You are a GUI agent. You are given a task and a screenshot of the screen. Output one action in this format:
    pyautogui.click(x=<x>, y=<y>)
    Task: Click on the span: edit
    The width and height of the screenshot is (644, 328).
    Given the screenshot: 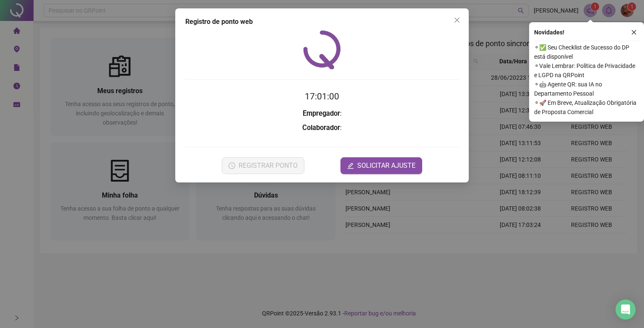 What is the action you would take?
    pyautogui.click(x=351, y=166)
    